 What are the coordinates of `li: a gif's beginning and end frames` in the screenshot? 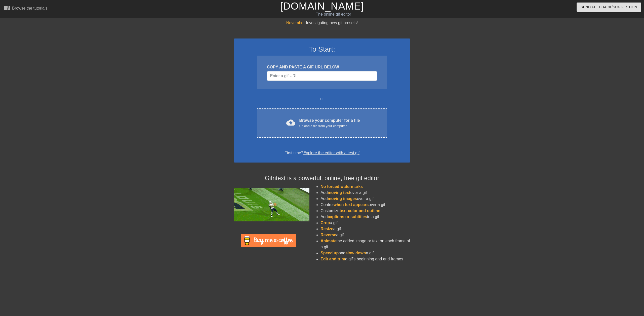 It's located at (365, 259).